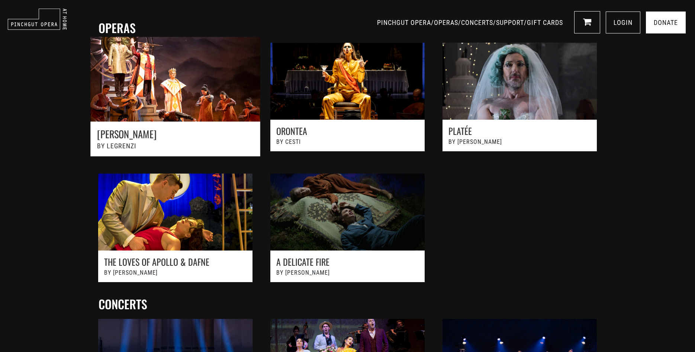 Image resolution: width=695 pixels, height=352 pixels. I want to click on a: CONCERTS, so click(477, 22).